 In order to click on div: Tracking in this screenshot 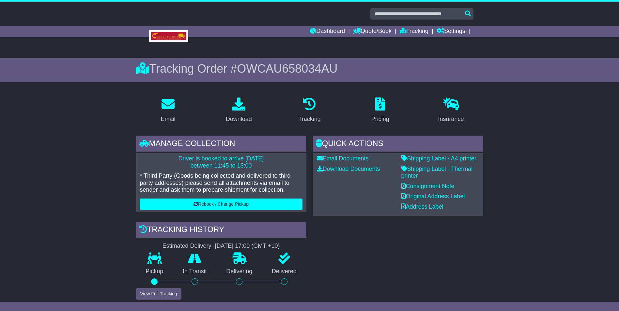, I will do `click(310, 119)`.